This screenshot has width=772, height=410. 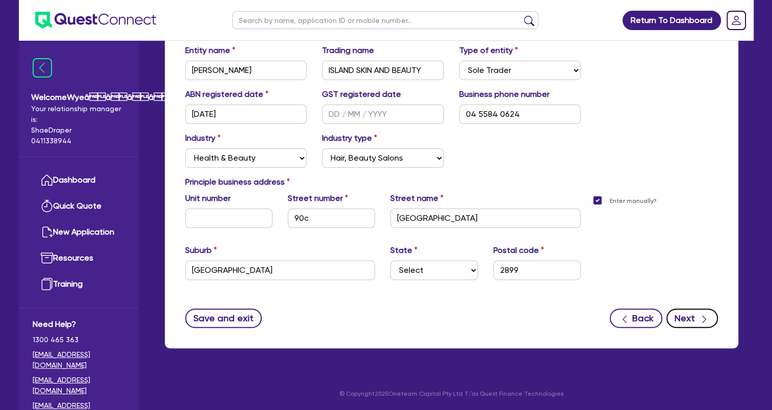 I want to click on label: State, so click(x=404, y=251).